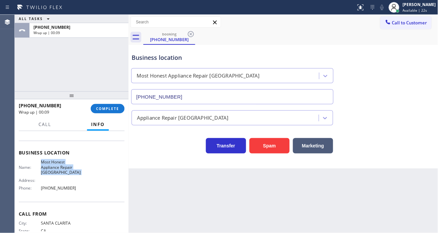 The height and width of the screenshot is (233, 438). I want to click on span: Phone:, so click(30, 188).